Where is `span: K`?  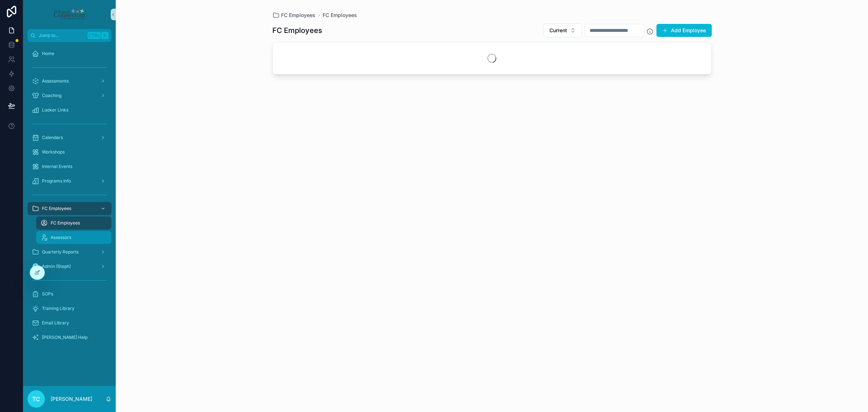 span: K is located at coordinates (105, 36).